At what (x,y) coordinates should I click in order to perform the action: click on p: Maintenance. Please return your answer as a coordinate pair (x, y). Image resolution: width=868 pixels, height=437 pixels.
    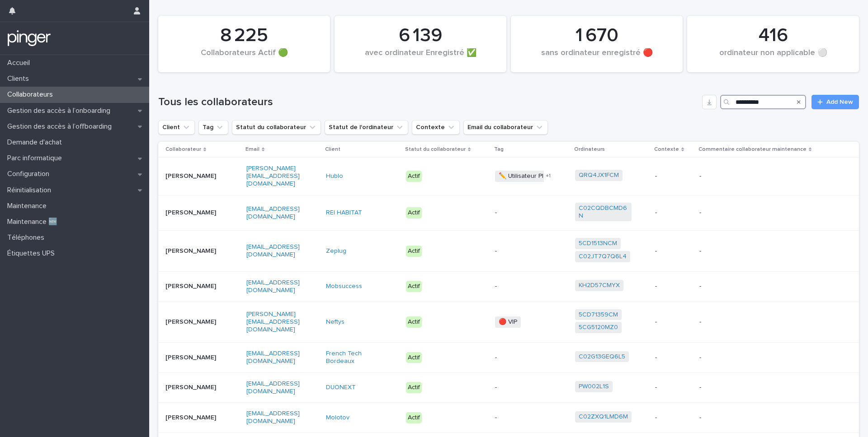
    Looking at the image, I should click on (29, 206).